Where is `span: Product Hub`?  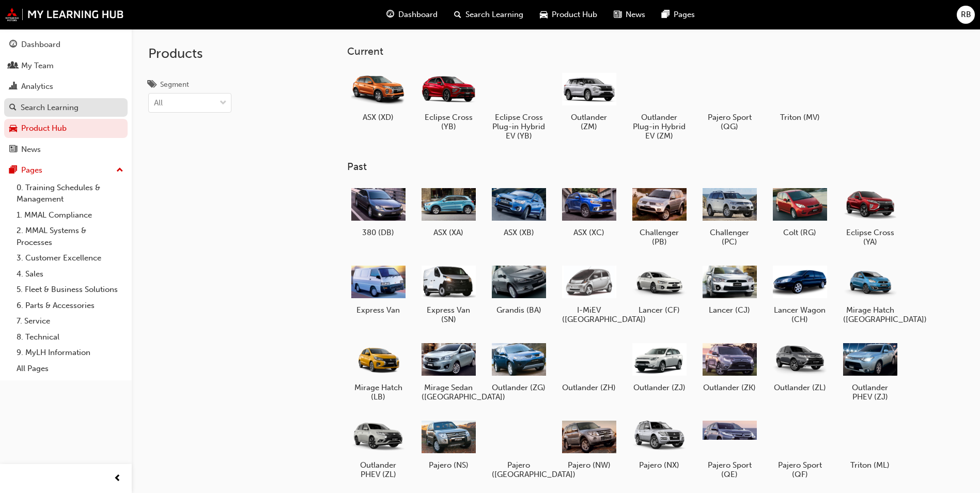
span: Product Hub is located at coordinates (574, 15).